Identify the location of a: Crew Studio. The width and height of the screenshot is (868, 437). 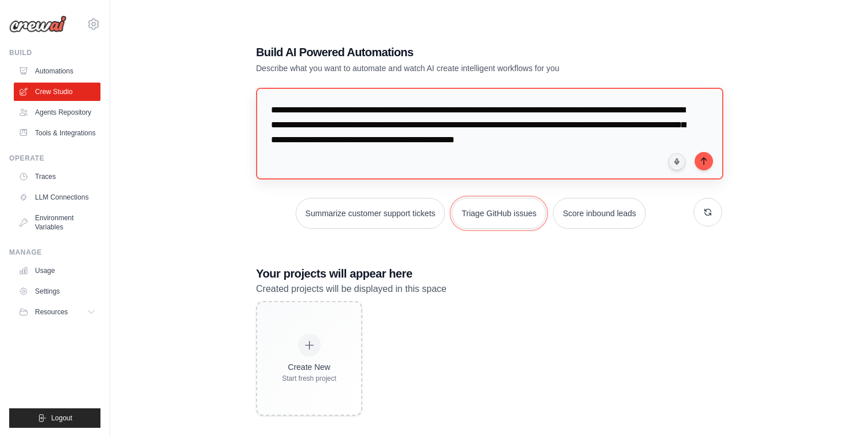
(57, 92).